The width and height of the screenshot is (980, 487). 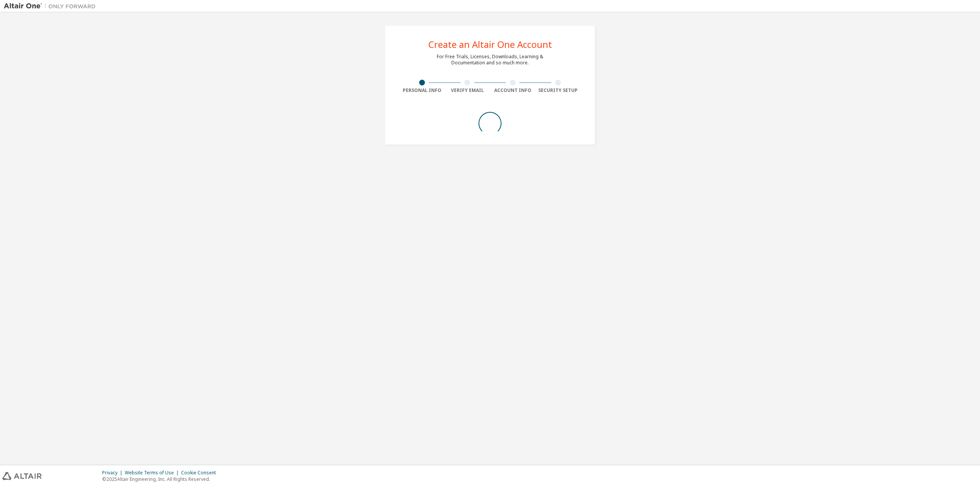 I want to click on div: Cookie Consent, so click(x=200, y=473).